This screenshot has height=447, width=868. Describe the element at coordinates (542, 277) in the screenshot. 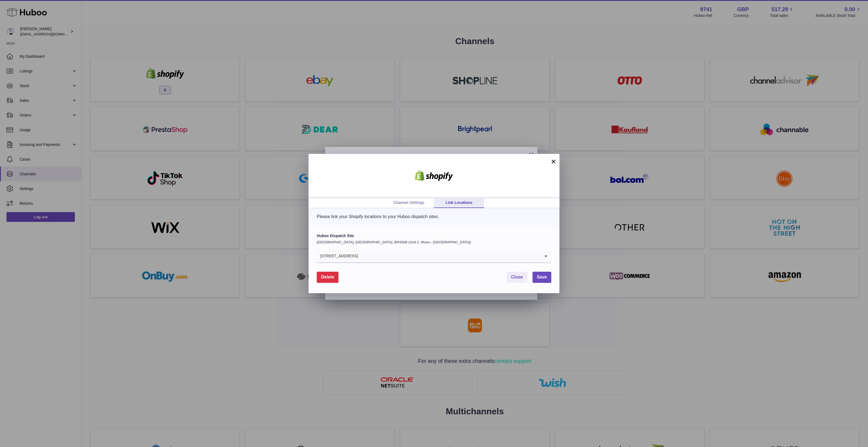

I see `button: Save` at that location.